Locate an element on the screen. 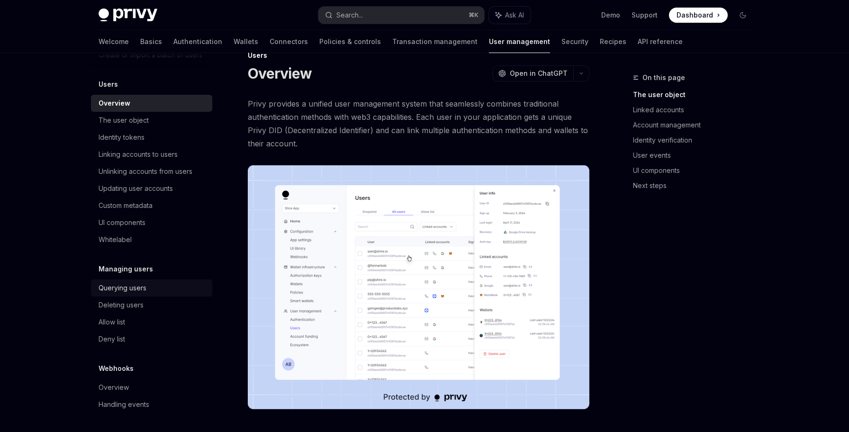 This screenshot has width=849, height=432. div: Custom metadata is located at coordinates (126, 206).